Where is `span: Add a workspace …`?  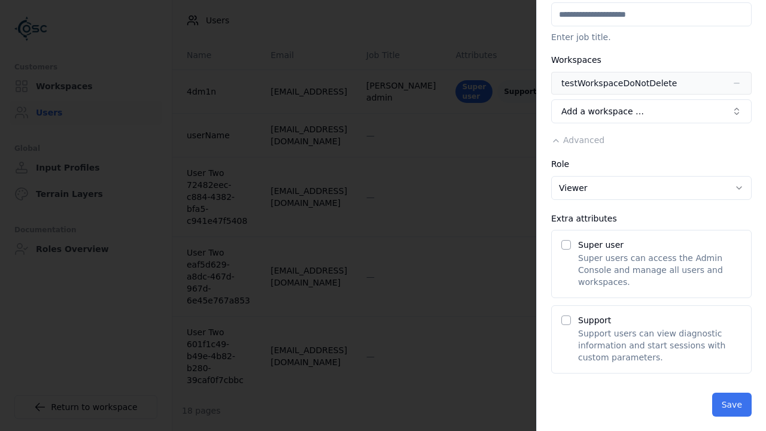 span: Add a workspace … is located at coordinates (603, 111).